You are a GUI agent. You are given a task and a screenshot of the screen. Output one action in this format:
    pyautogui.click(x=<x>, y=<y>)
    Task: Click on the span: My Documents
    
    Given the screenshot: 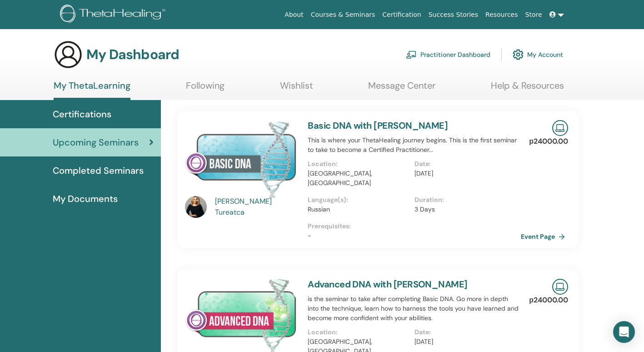 What is the action you would take?
    pyautogui.click(x=85, y=199)
    